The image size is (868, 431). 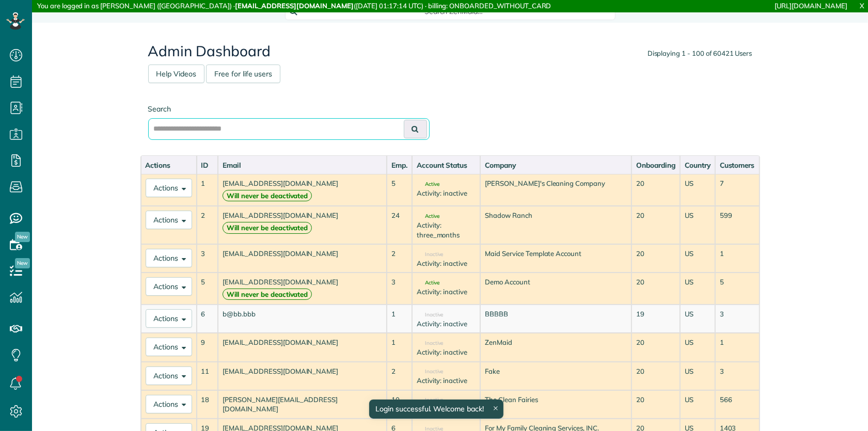 I want to click on td: 566, so click(x=737, y=404).